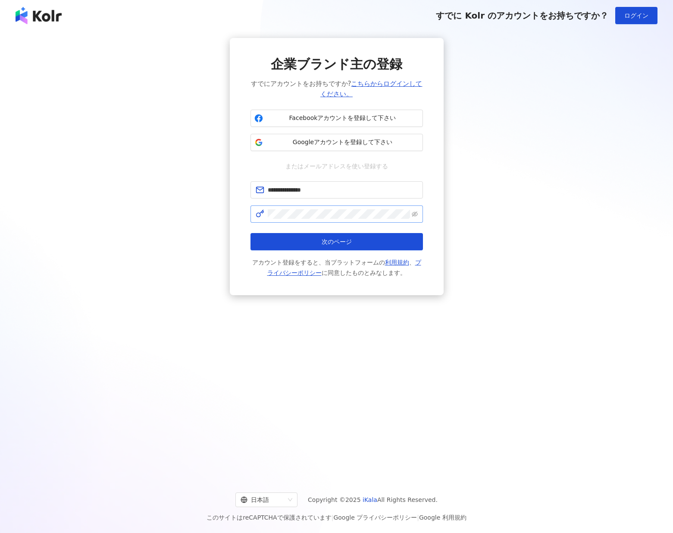 This screenshot has width=673, height=533. Describe the element at coordinates (371, 89) in the screenshot. I see `a: こちらからログインしてください。` at that location.